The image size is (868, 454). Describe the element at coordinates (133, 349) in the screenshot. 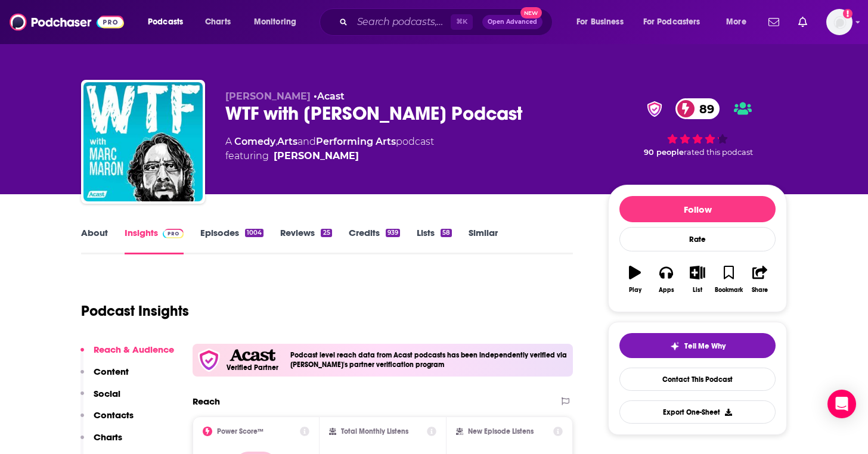

I see `p: Reach & Audience` at that location.